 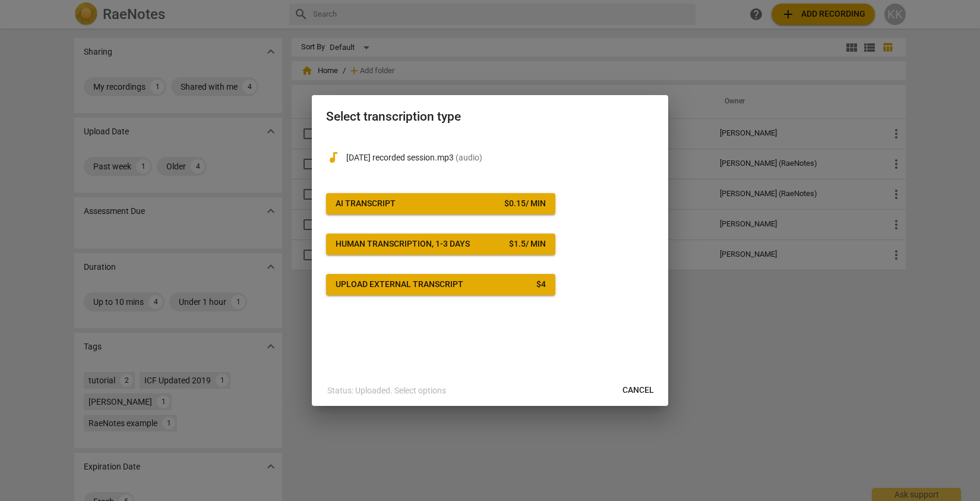 What do you see at coordinates (527, 244) in the screenshot?
I see `div: $ 1.5 / min` at bounding box center [527, 244].